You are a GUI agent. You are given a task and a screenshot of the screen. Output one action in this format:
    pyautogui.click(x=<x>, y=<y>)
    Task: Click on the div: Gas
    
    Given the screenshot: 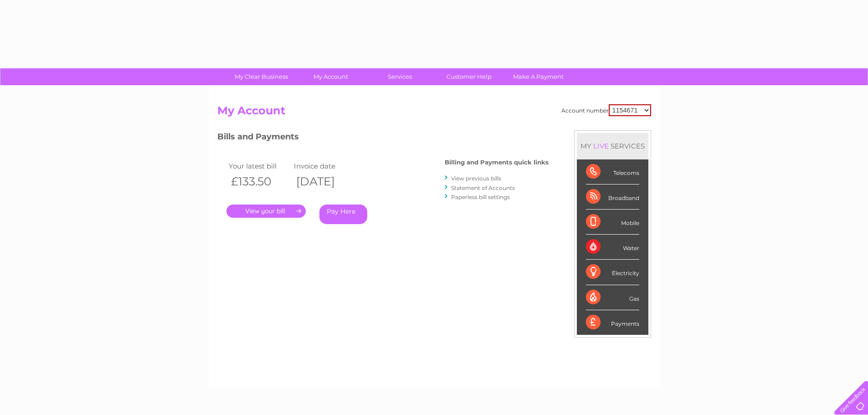 What is the action you would take?
    pyautogui.click(x=612, y=297)
    